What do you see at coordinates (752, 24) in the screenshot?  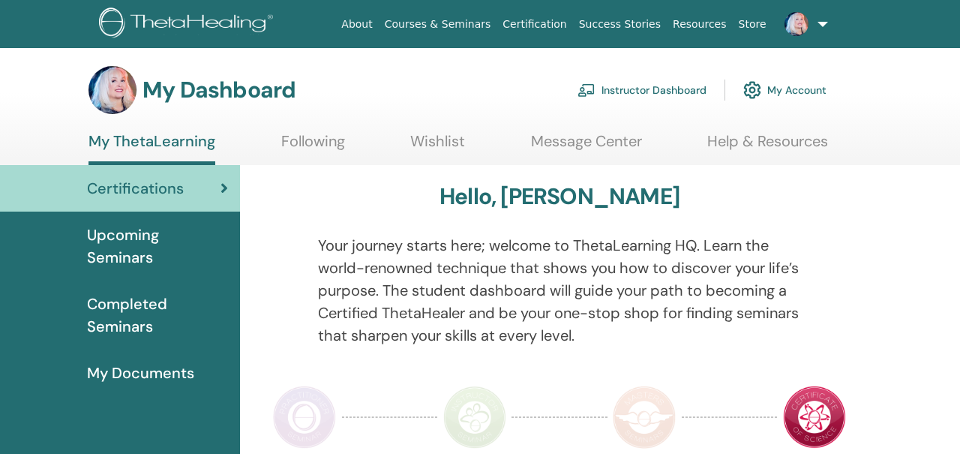 I see `a: Store` at bounding box center [752, 24].